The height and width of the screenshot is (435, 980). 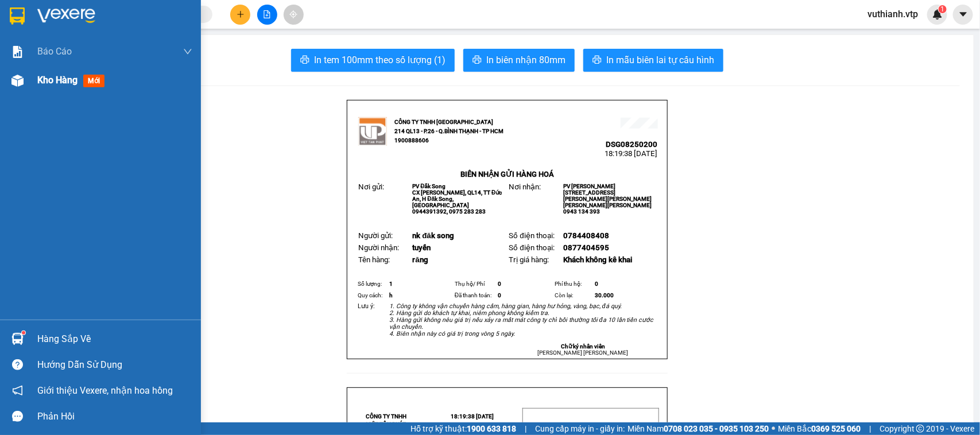 I want to click on span: copyright, so click(x=920, y=429).